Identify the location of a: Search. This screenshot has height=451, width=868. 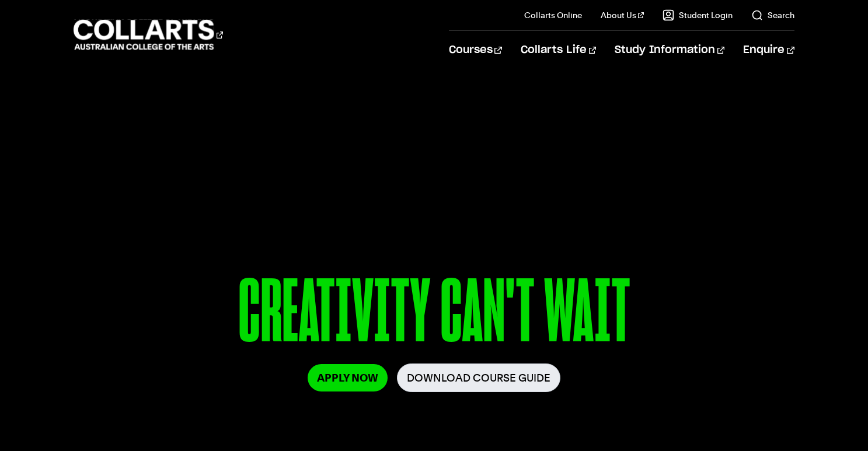
(773, 15).